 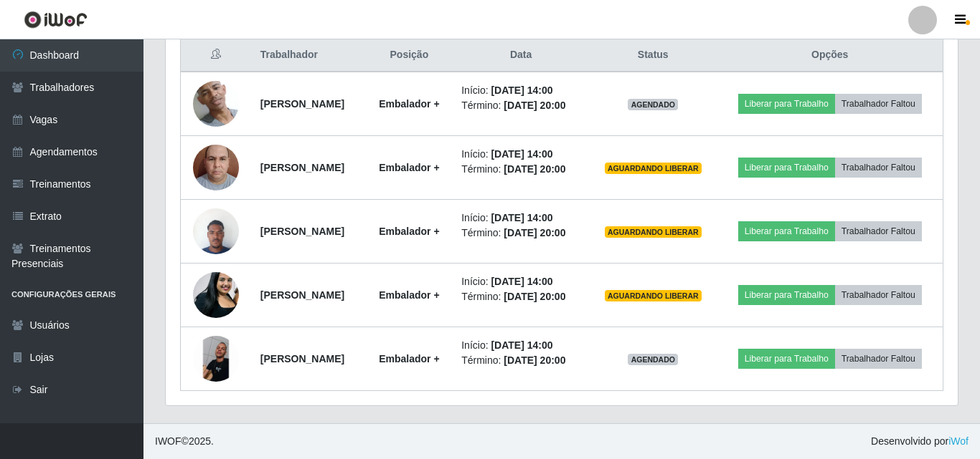 I want to click on img: 1732034222988.jpeg, so click(x=216, y=231).